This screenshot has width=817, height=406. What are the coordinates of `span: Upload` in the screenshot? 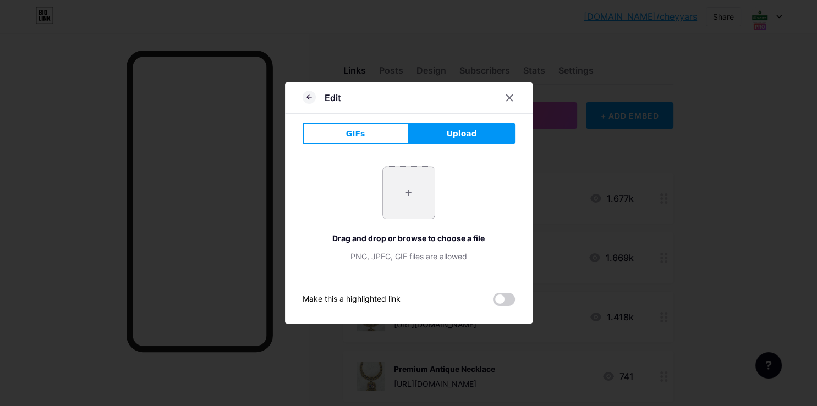 It's located at (461, 134).